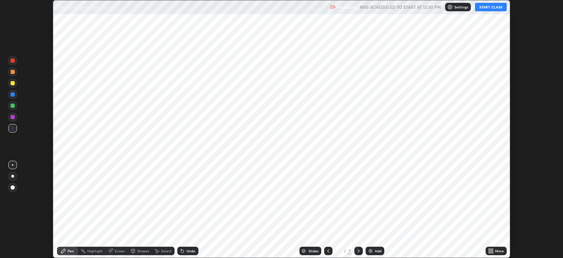  Describe the element at coordinates (191, 251) in the screenshot. I see `div: Undo` at that location.